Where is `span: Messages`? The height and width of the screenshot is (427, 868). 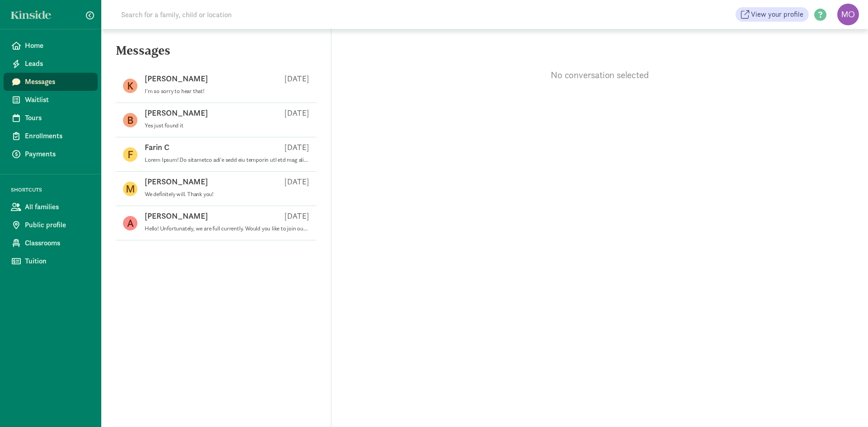 span: Messages is located at coordinates (58, 82).